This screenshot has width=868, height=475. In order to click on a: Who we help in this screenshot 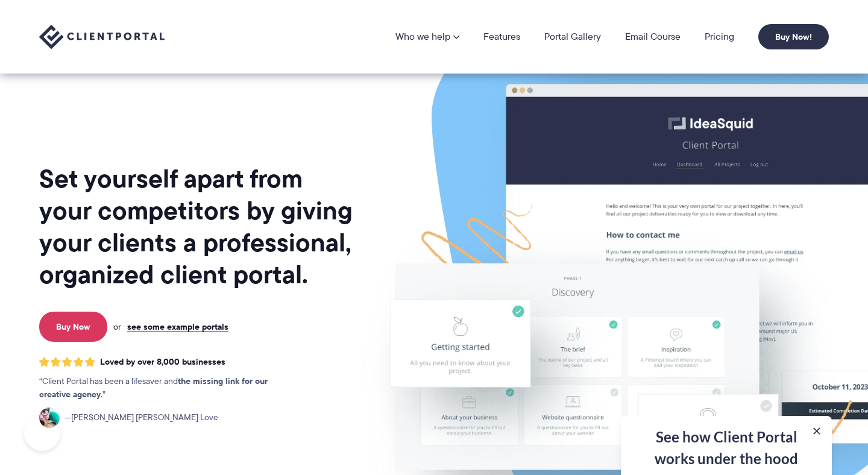, I will do `click(427, 37)`.